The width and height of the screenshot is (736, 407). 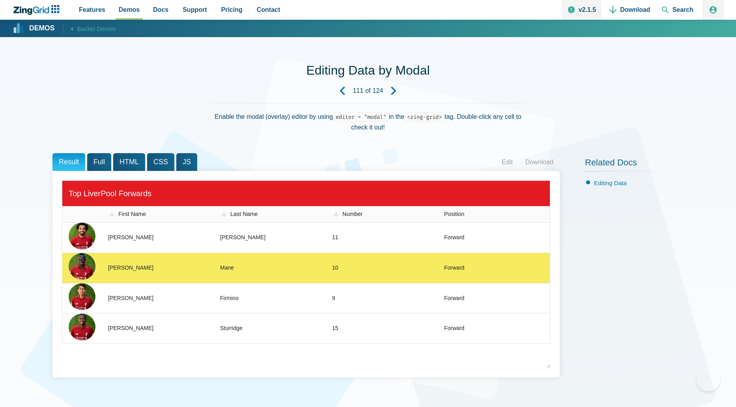 What do you see at coordinates (306, 193) in the screenshot?
I see `div: Top LiverPool Forwards` at bounding box center [306, 193].